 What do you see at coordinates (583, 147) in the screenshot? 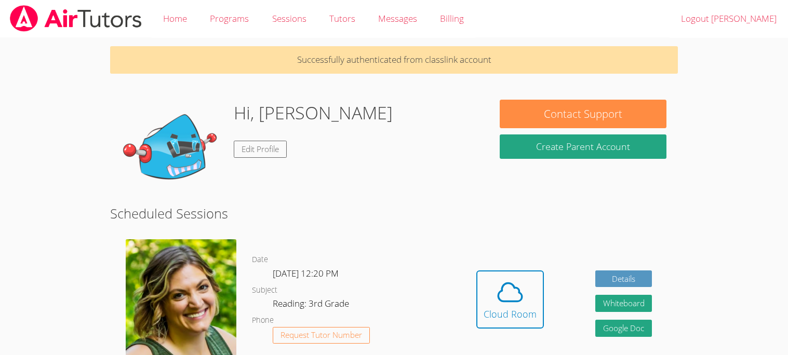
I see `button: Create Parent Account` at bounding box center [583, 147].